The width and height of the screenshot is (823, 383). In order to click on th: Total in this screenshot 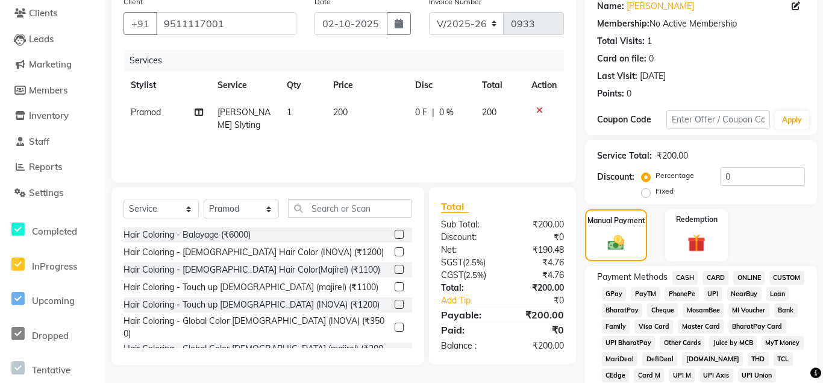, I will do `click(499, 85)`.